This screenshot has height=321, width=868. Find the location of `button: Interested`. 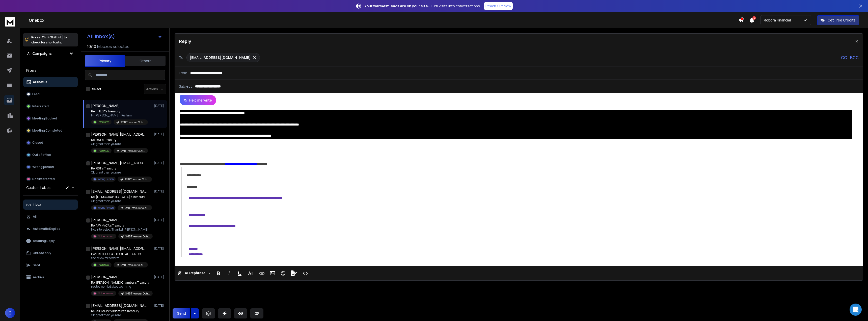

button: Interested is located at coordinates (51, 106).